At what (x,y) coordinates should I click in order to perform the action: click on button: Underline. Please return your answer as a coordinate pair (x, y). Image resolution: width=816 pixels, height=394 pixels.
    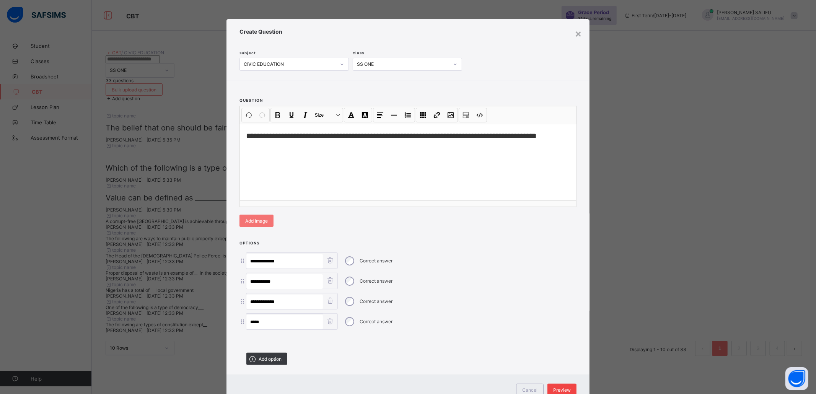
    Looking at the image, I should click on (292, 115).